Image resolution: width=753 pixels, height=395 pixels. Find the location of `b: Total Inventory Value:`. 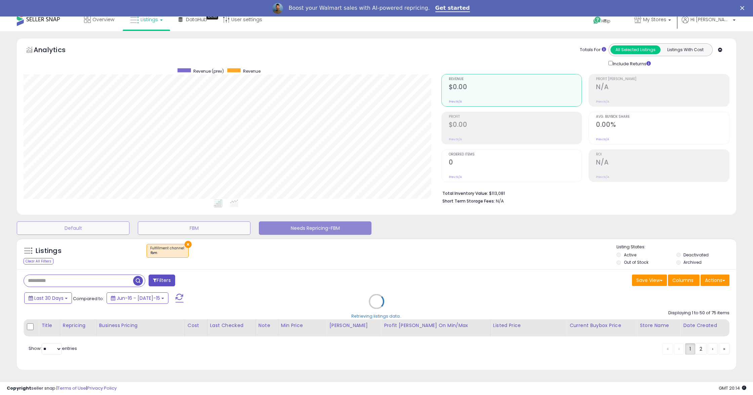

b: Total Inventory Value: is located at coordinates (465, 193).